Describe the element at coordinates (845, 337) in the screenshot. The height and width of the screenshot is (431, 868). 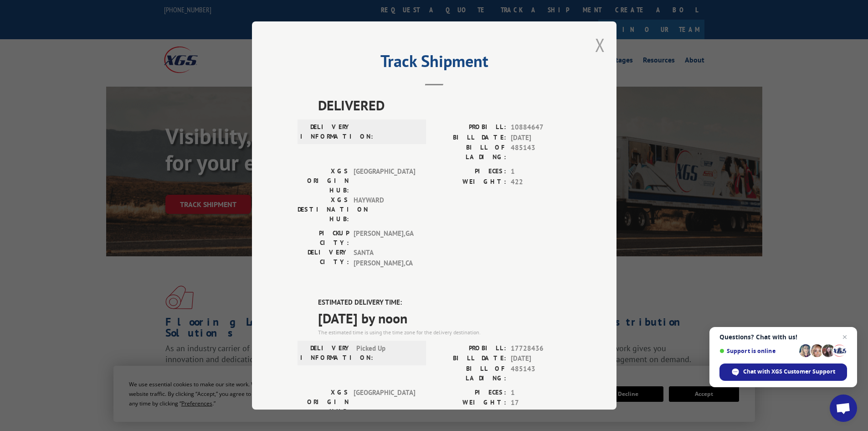
I see `span: Close chat` at that location.